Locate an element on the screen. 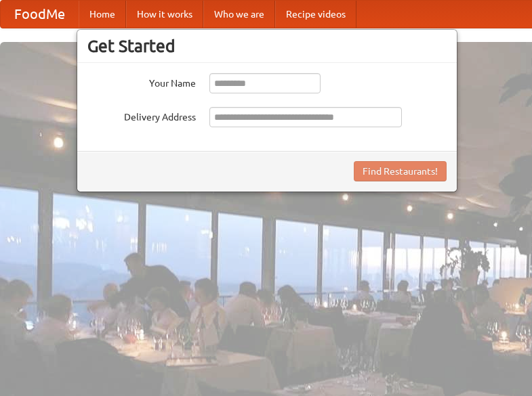 The image size is (532, 396). label: Delivery Address is located at coordinates (142, 115).